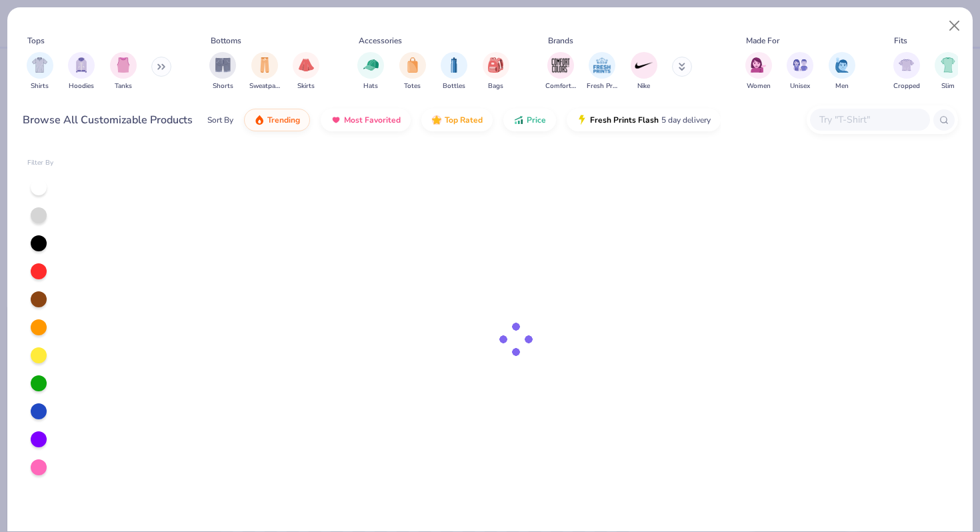 The image size is (980, 532). Describe the element at coordinates (800, 65) in the screenshot. I see `img: Unisex Image` at that location.